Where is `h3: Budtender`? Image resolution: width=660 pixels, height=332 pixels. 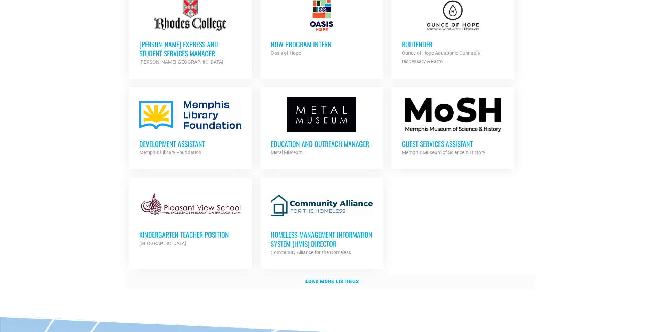
h3: Budtender is located at coordinates (453, 44).